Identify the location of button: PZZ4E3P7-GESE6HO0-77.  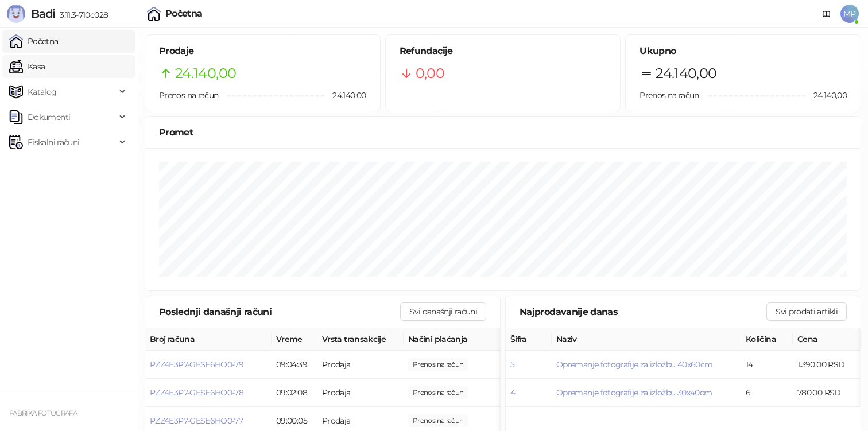
(196, 421).